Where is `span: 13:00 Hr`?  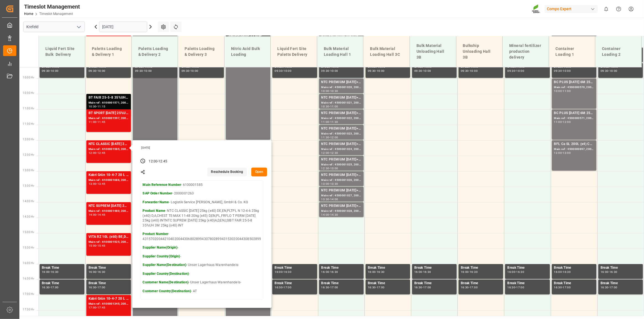 span: 13:00 Hr is located at coordinates (28, 170).